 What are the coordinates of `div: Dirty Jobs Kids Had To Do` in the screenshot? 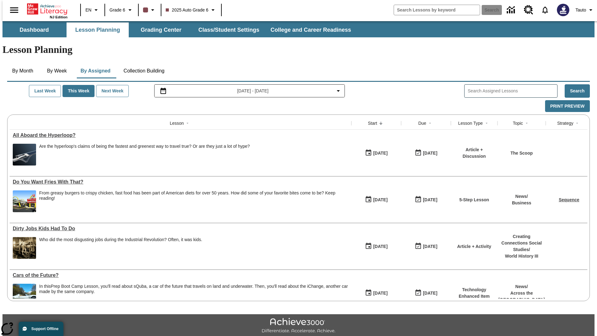 It's located at (180, 229).